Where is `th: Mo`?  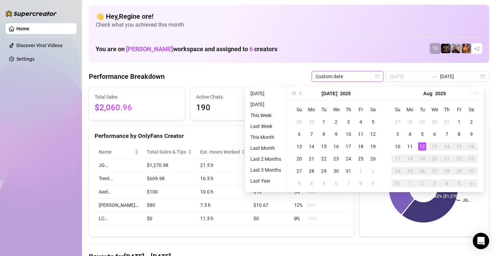
th: Mo is located at coordinates (312, 110).